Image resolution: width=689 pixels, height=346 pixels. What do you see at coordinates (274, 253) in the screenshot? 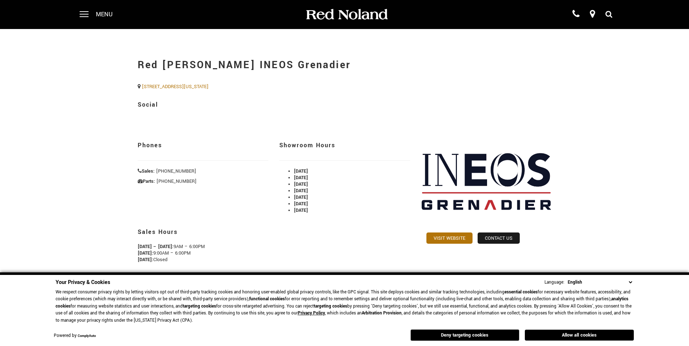
I see `p: 9AM – 6:00PM 9:00AM – 6:00PM Closed` at bounding box center [274, 253].